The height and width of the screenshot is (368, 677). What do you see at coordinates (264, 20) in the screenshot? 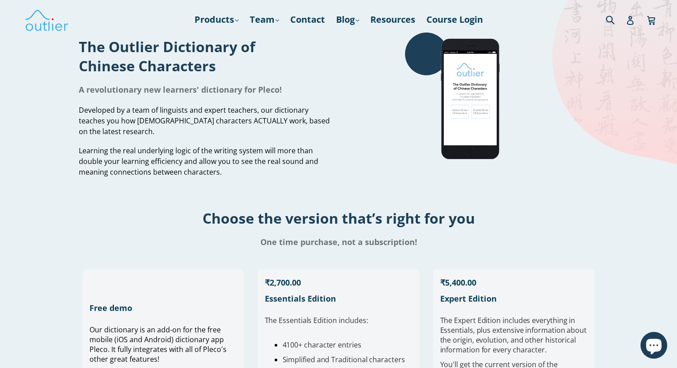
I see `a: Team` at bounding box center [264, 20].